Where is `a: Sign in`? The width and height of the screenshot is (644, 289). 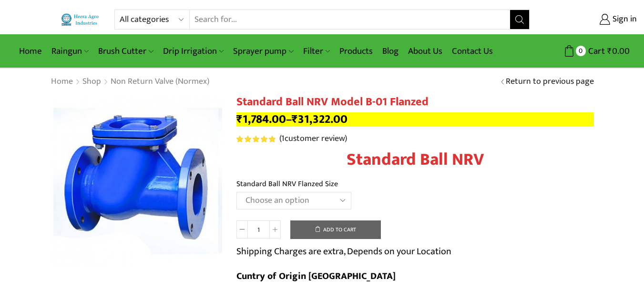 a: Sign in is located at coordinates (590, 19).